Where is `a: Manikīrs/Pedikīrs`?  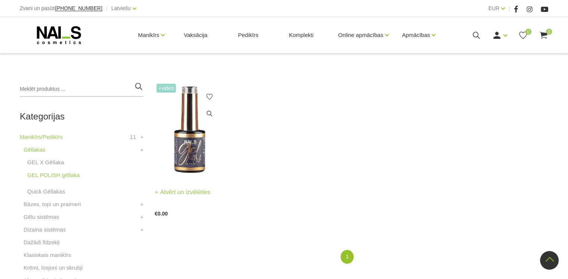 a: Manikīrs/Pedikīrs is located at coordinates (41, 137).